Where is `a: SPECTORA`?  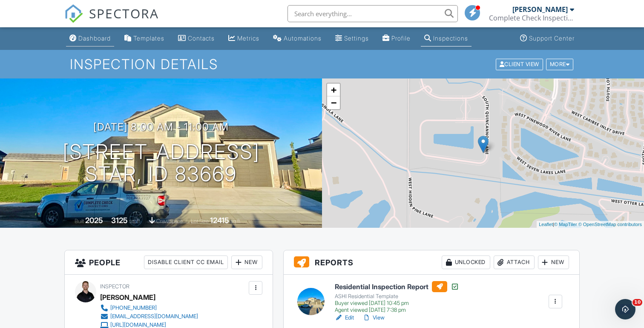 a: SPECTORA is located at coordinates (112, 21).